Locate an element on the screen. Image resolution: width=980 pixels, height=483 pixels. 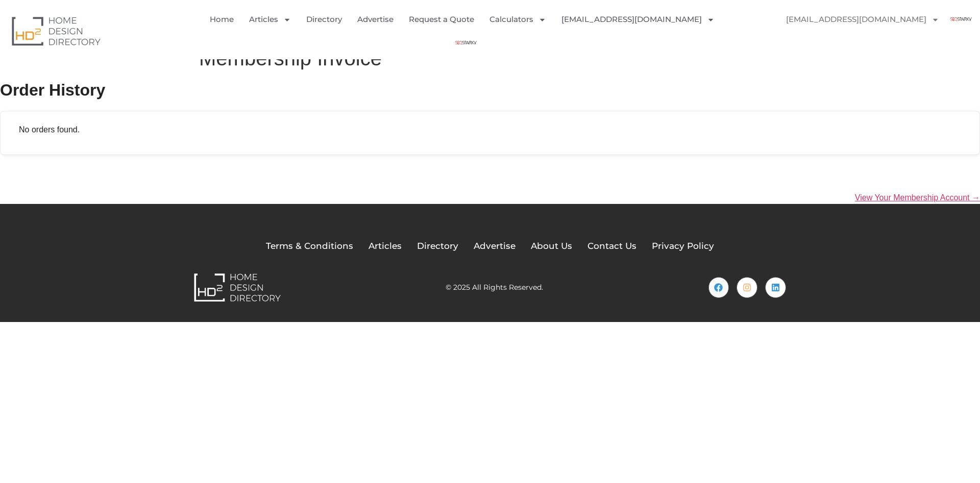
a: View Your Membership Account → is located at coordinates (917, 197).